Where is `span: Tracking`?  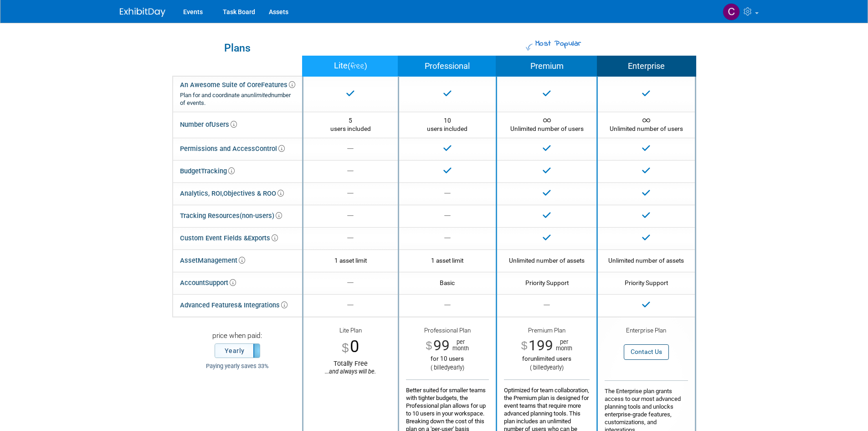
span: Tracking is located at coordinates (218, 171).